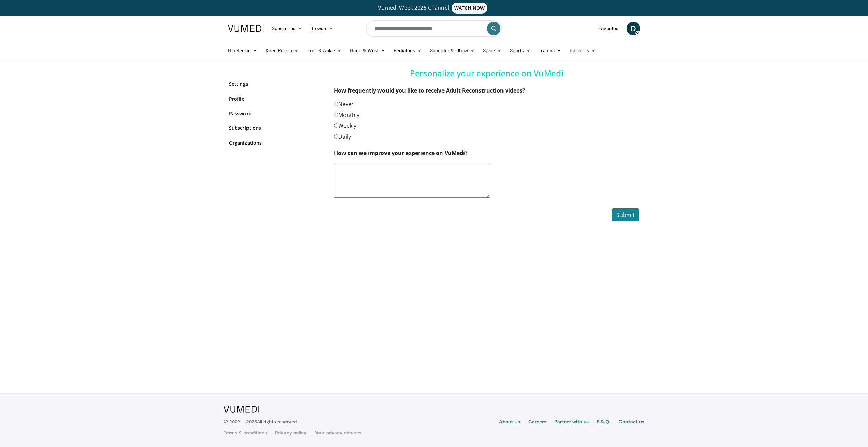 The height and width of the screenshot is (447, 868). I want to click on strong: How frequently would you like to receive Adult Reconstruction videos?, so click(429, 90).